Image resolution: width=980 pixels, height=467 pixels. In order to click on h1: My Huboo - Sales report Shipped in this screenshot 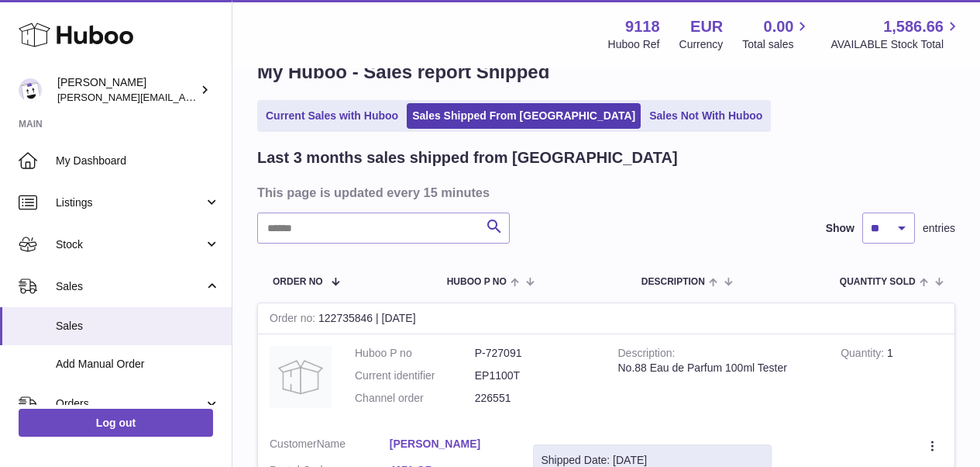, I will do `click(606, 72)`.